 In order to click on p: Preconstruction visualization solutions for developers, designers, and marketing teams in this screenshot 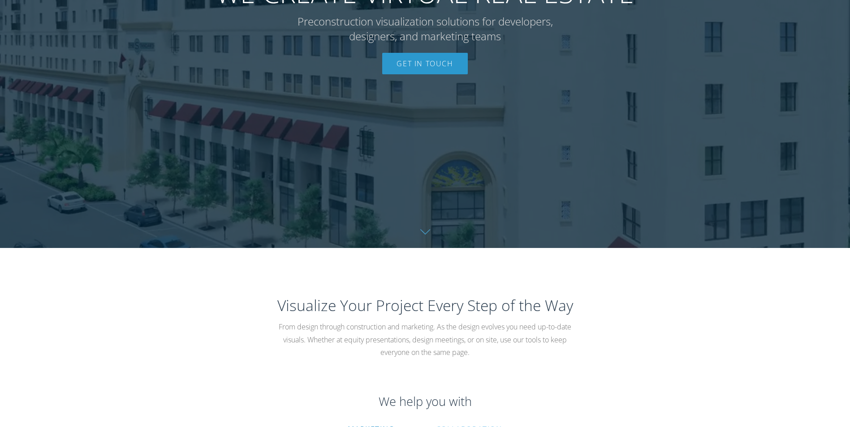, I will do `click(425, 29)`.